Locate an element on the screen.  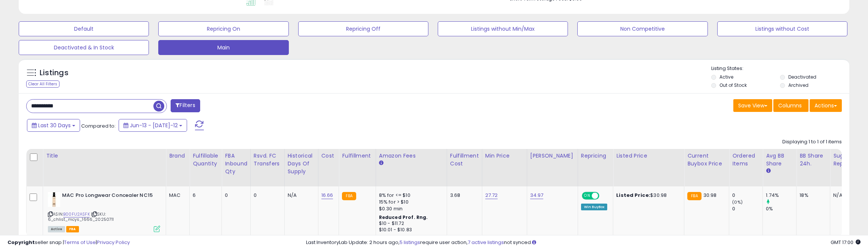
button: Save View is located at coordinates (753, 106).